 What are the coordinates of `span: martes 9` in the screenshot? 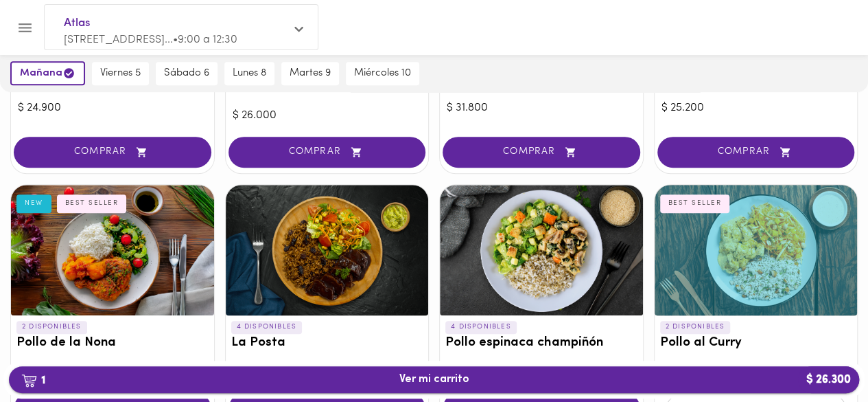 It's located at (310, 73).